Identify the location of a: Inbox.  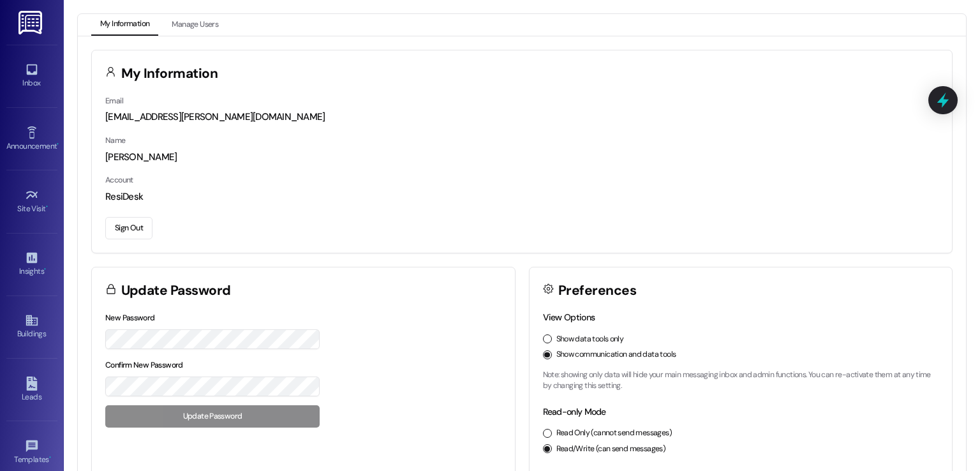
(32, 76).